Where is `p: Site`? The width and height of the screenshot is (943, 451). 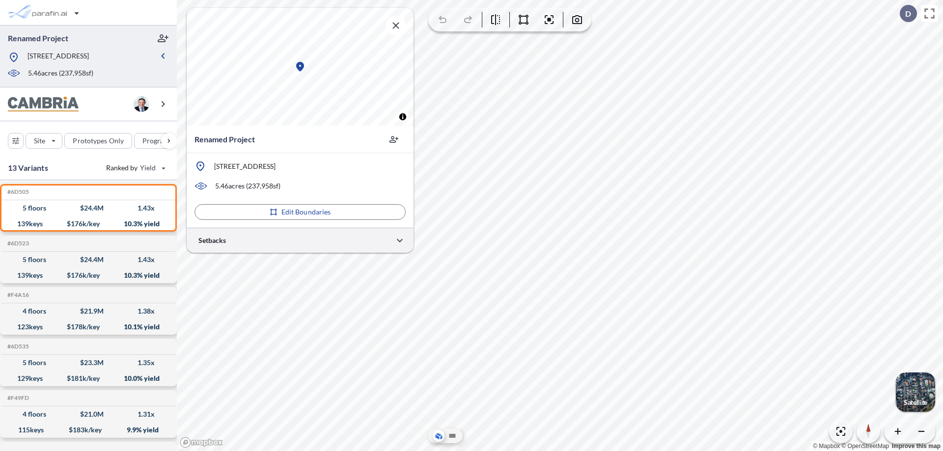
p: Site is located at coordinates (39, 141).